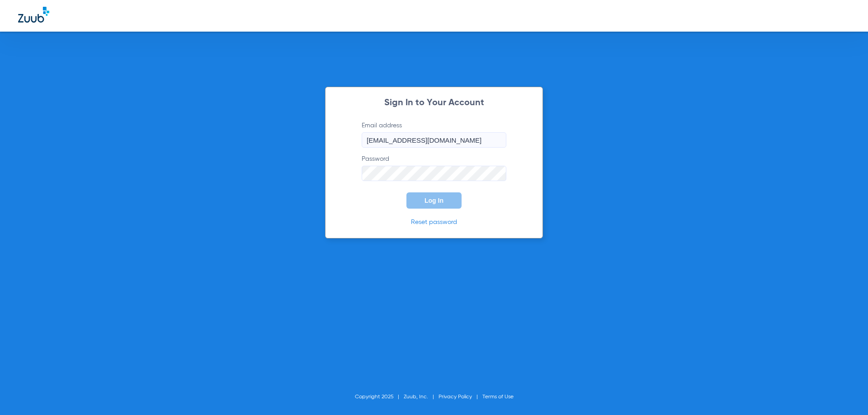 Image resolution: width=868 pixels, height=415 pixels. Describe the element at coordinates (434, 200) in the screenshot. I see `button: Log In` at that location.